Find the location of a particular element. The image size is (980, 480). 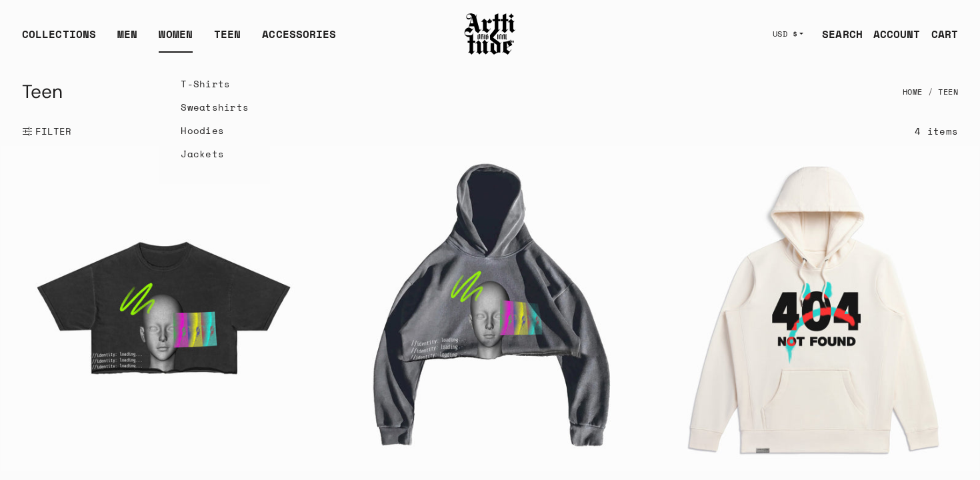

a: Jackets is located at coordinates (215, 153).